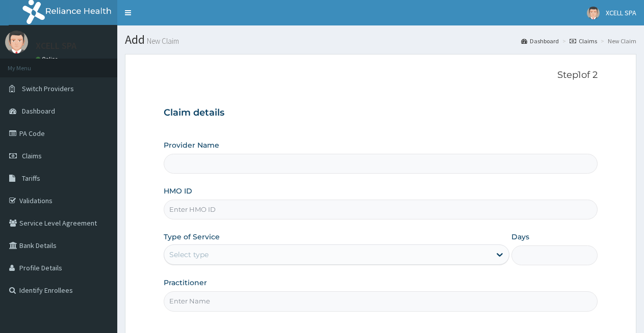 The height and width of the screenshot is (333, 644). Describe the element at coordinates (192, 237) in the screenshot. I see `label: Type of Service` at that location.